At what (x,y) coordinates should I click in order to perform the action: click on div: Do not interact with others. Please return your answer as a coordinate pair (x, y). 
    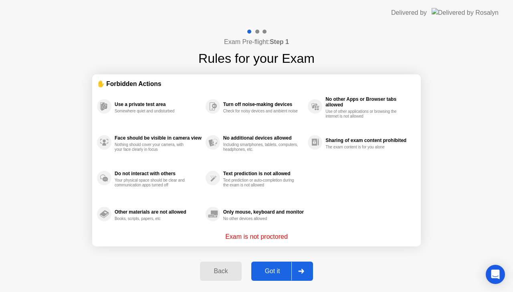
    Looking at the image, I should click on (158, 174).